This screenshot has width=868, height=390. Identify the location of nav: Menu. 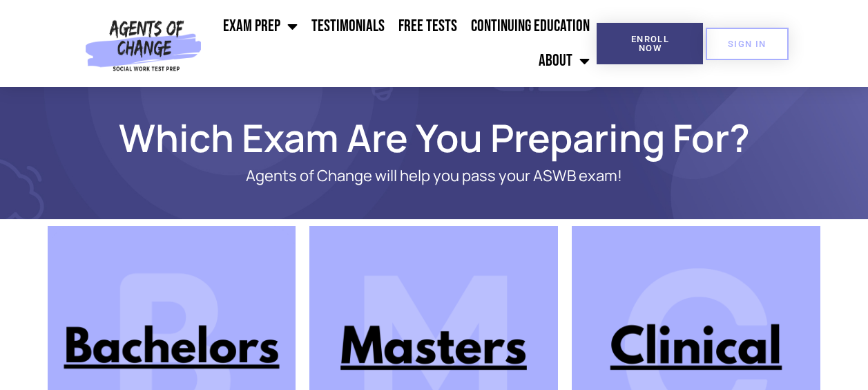
(402, 44).